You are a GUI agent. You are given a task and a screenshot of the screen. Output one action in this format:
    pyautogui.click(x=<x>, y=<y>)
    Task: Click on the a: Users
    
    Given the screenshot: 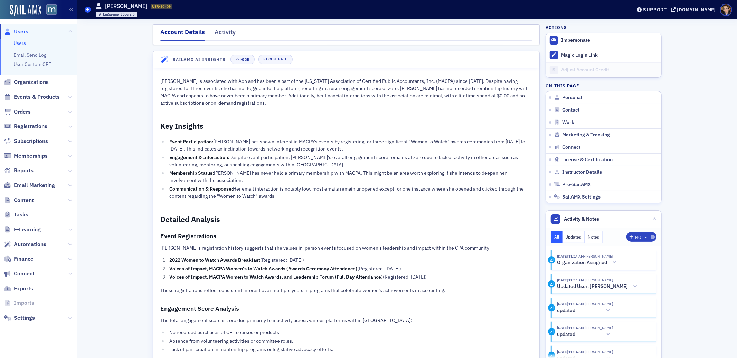 What is the action you would take?
    pyautogui.click(x=20, y=43)
    